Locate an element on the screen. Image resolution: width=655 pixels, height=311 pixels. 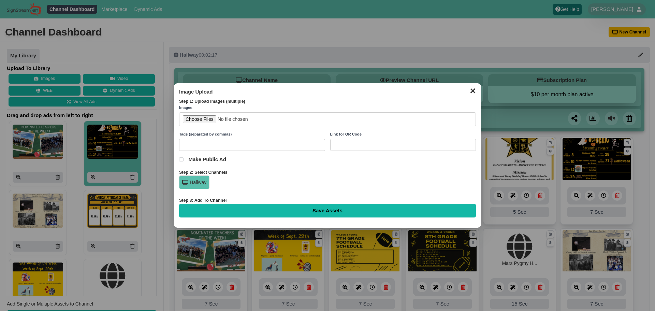
div: Hallway is located at coordinates (194, 182).